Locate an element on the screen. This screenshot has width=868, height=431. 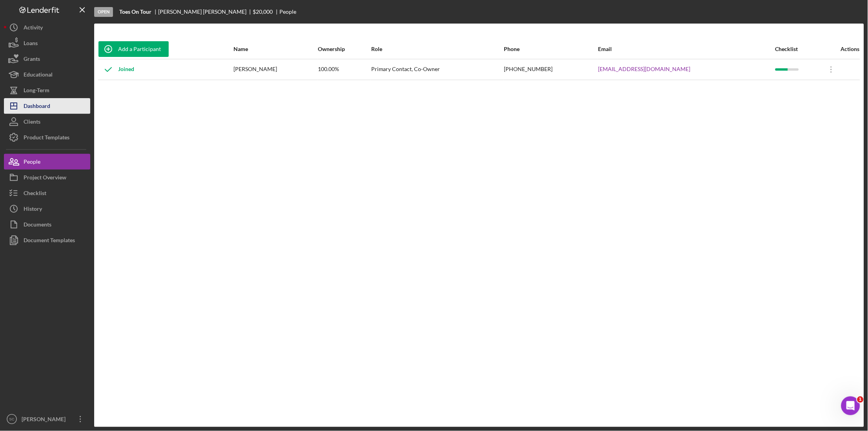
b: Toes On Tour is located at coordinates (135, 12).